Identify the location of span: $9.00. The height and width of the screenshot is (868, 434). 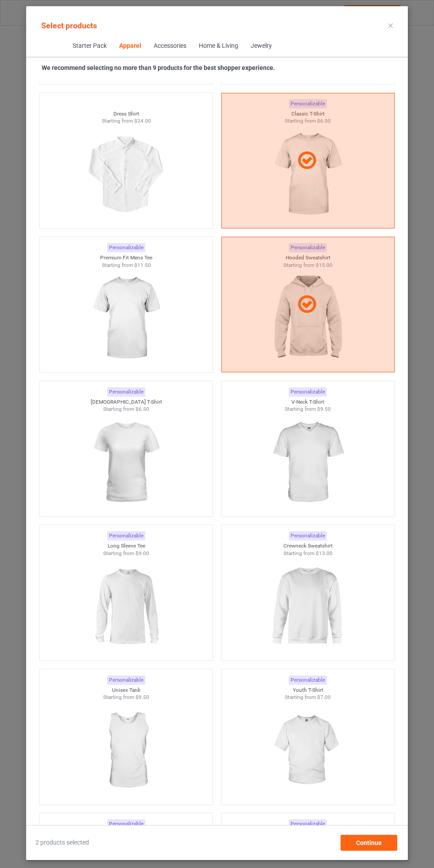
(142, 553).